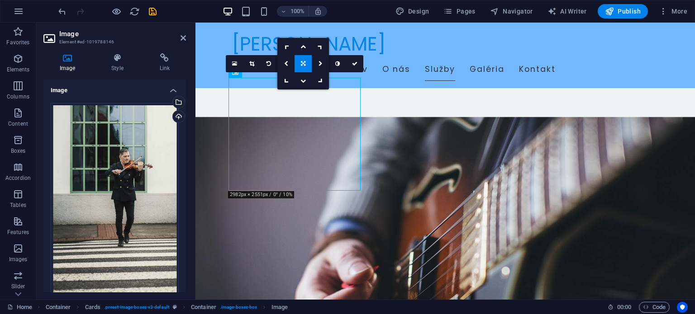 This screenshot has height=314, width=695. I want to click on span: . preset-image-boxes-v3-default, so click(137, 308).